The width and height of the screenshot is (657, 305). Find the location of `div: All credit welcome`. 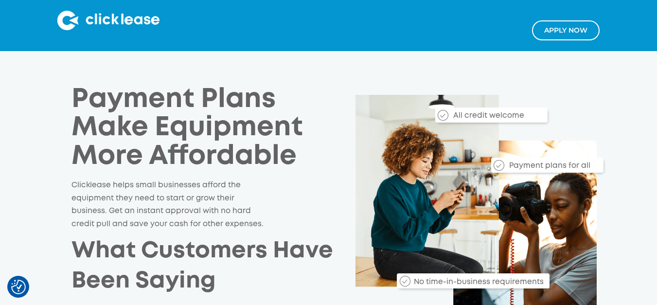

div: All credit welcome is located at coordinates (498, 116).